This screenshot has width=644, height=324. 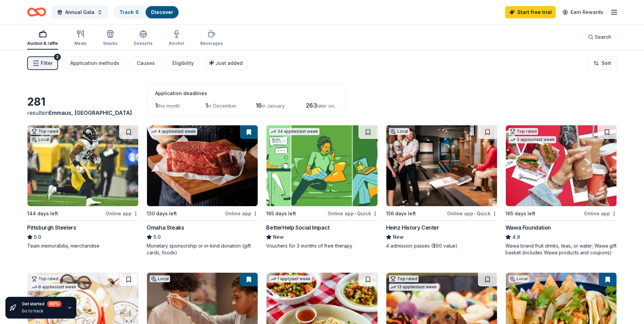 What do you see at coordinates (212, 43) in the screenshot?
I see `div: Beverages` at bounding box center [212, 43].